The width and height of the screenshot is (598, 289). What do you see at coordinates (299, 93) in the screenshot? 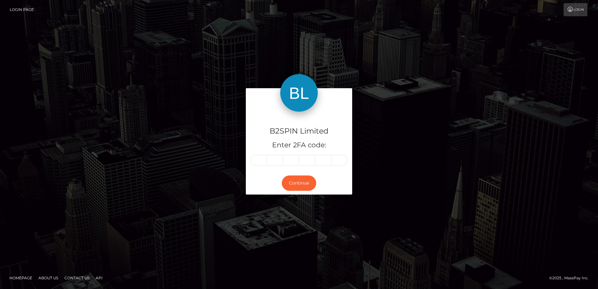
I see `img: B2SPIN Limited` at bounding box center [299, 93].